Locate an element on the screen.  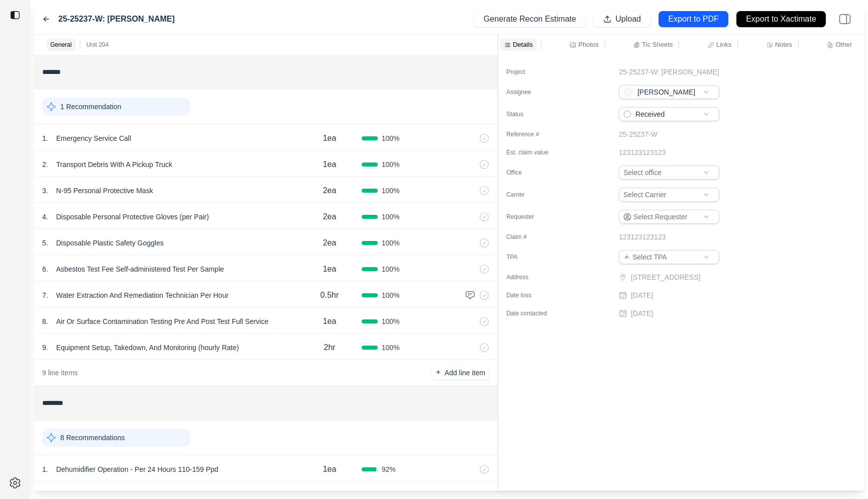
button: Upload is located at coordinates (622, 19).